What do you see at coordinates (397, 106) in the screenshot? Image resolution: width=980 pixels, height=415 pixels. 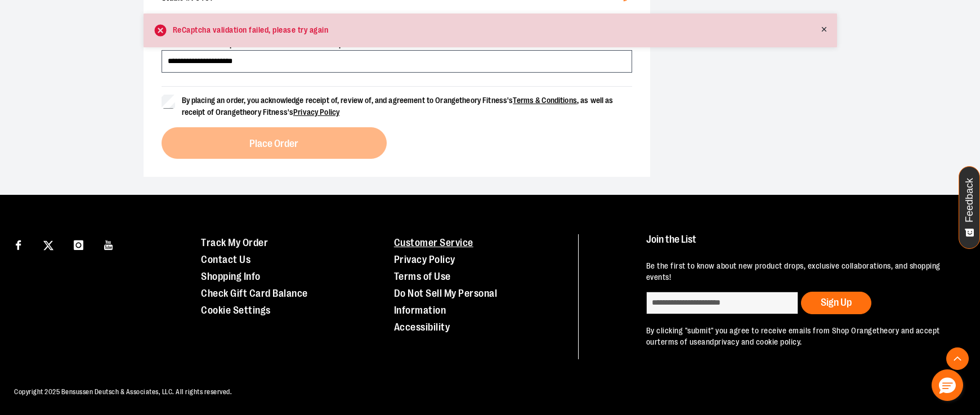 I see `span: By placing an order, you acknowledge receipt of, review of, and agreement to Orangetheory Fitness...` at bounding box center [397, 106].